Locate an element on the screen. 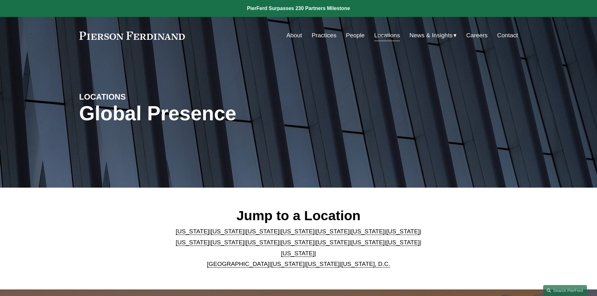 This screenshot has width=597, height=296. a: Practices is located at coordinates (324, 35).